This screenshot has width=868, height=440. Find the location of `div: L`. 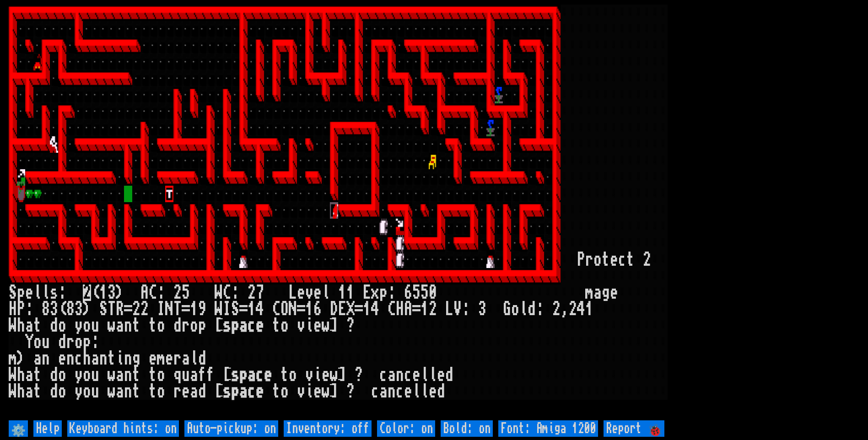

div: L is located at coordinates (449, 309).